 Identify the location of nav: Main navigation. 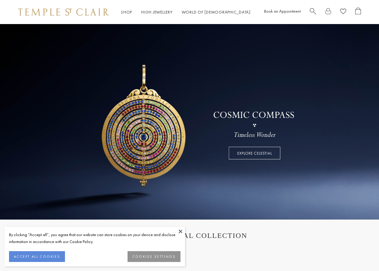
(186, 12).